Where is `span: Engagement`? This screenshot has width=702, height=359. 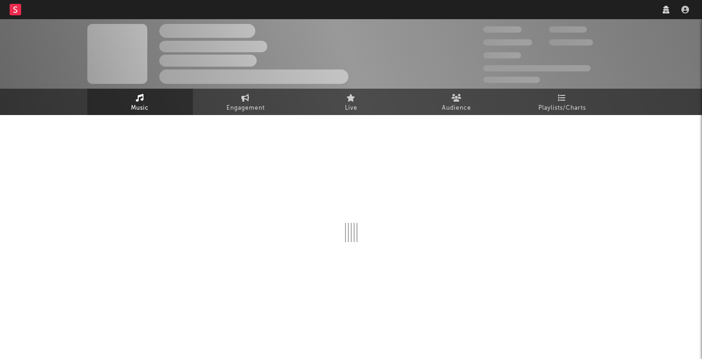
span: Engagement is located at coordinates (246, 108).